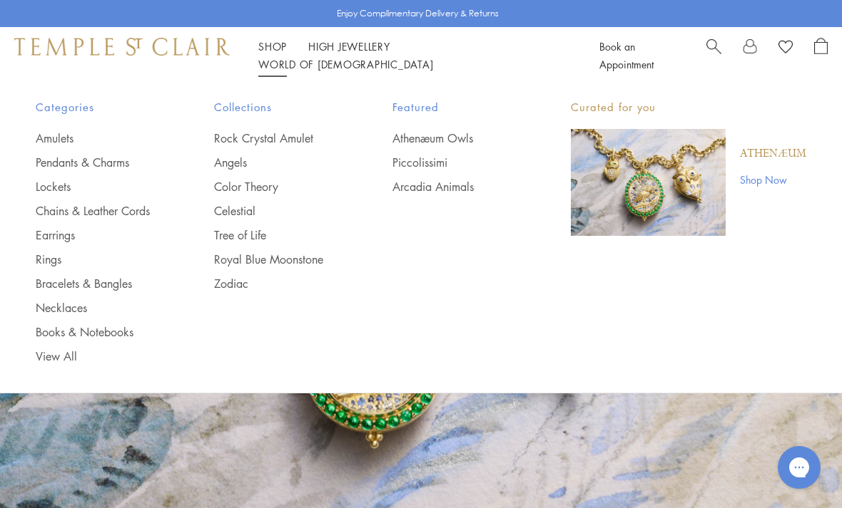 The width and height of the screenshot is (842, 508). I want to click on img: Temple St. Clair, so click(122, 46).